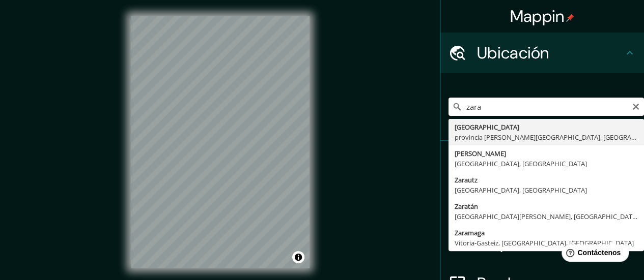 This screenshot has height=280, width=644. What do you see at coordinates (542, 202) in the screenshot?
I see `div: Estilo` at bounding box center [542, 202].